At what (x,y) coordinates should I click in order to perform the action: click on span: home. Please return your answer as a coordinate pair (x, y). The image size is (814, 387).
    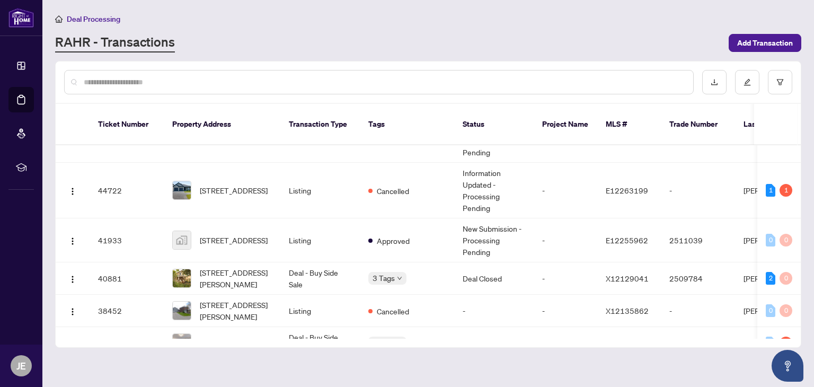
    Looking at the image, I should click on (59, 19).